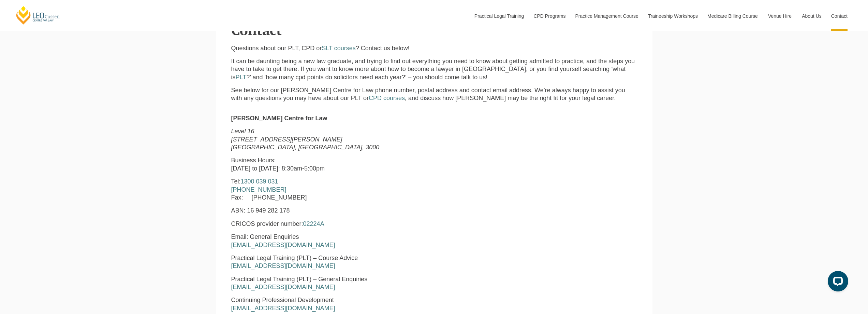 Image resolution: width=868 pixels, height=314 pixels. Describe the element at coordinates (347, 224) in the screenshot. I see `p: CRICOS provider number:` at that location.